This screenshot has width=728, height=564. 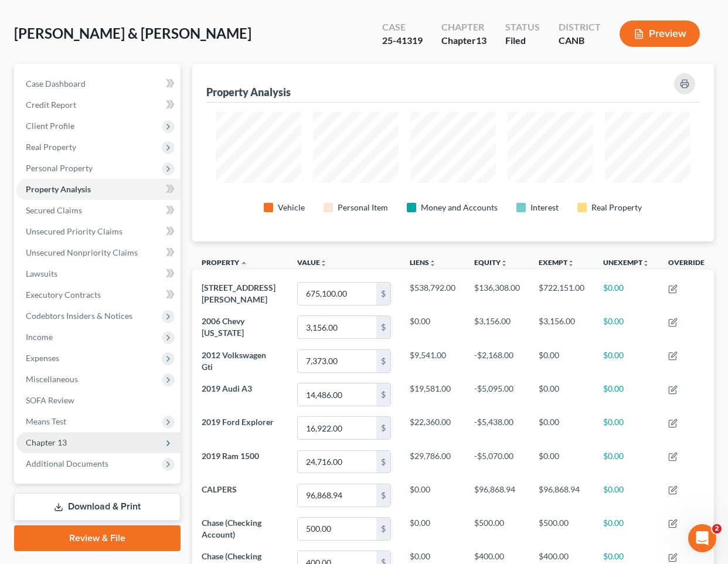 I want to click on a: Liensunfold_more, so click(x=423, y=262).